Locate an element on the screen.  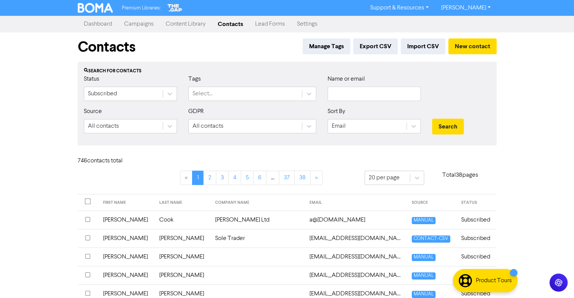
th: SOURCE is located at coordinates (432, 203).